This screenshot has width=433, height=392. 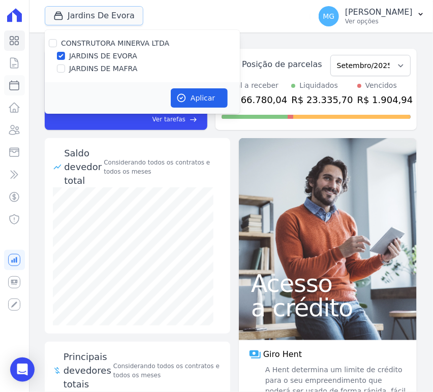 What do you see at coordinates (168, 371) in the screenshot?
I see `span: Considerando todos os contratos e todos os meses` at bounding box center [168, 371].